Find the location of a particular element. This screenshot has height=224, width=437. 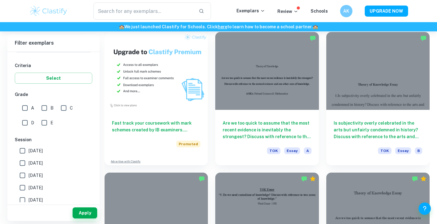

a: Schools is located at coordinates (319, 11).